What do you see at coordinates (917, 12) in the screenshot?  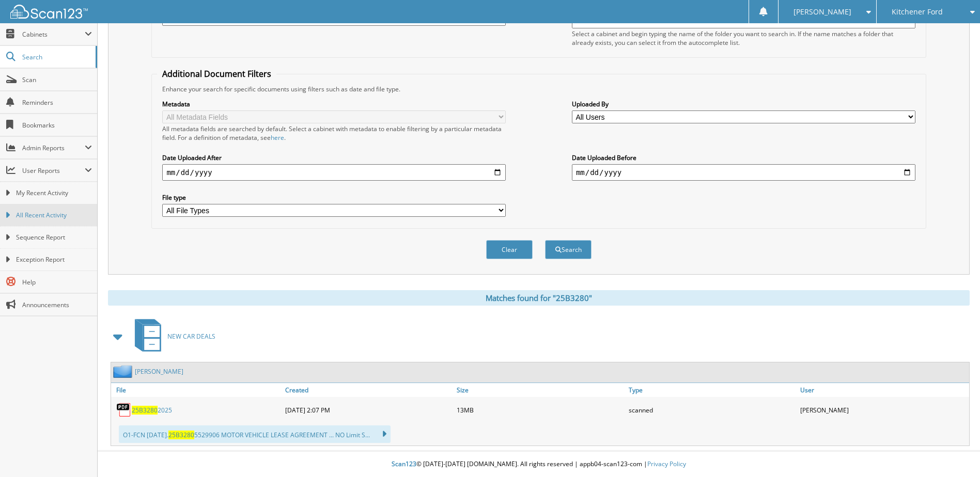 I see `span: Kitchener Ford` at bounding box center [917, 12].